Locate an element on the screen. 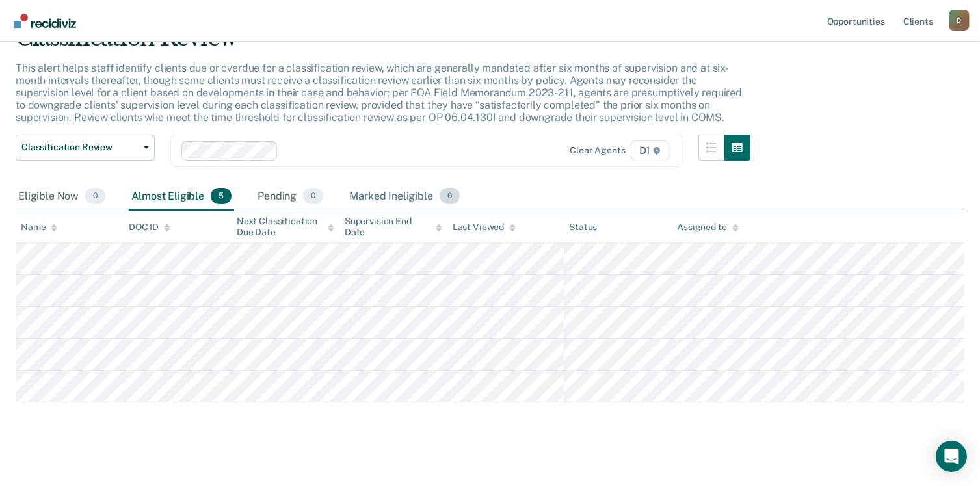 The image size is (980, 485). button: Profile dropdown button is located at coordinates (959, 20).